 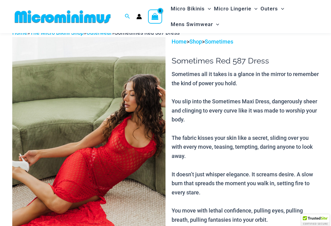 I want to click on span: Outers, so click(x=269, y=9).